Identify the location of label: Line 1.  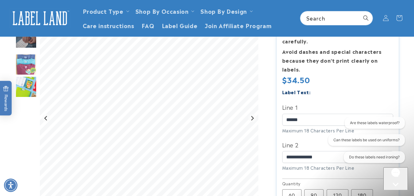
(337, 107).